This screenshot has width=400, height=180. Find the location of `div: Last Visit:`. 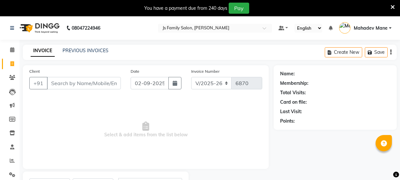

div: Last Visit: is located at coordinates (291, 111).